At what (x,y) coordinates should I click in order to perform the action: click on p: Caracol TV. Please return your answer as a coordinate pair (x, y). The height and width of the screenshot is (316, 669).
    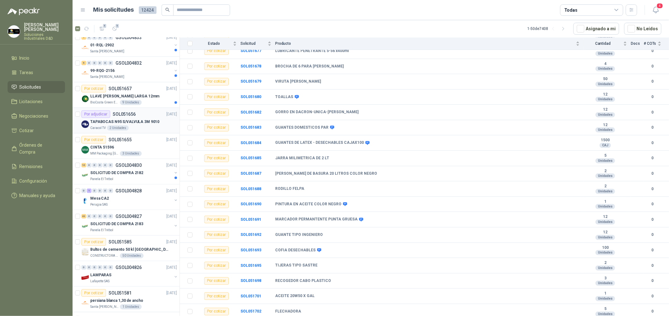
    Looking at the image, I should click on (98, 128).